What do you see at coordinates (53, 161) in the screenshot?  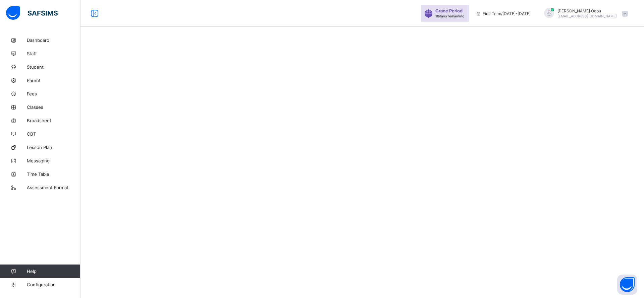 I see `span: Messaging` at bounding box center [53, 161].